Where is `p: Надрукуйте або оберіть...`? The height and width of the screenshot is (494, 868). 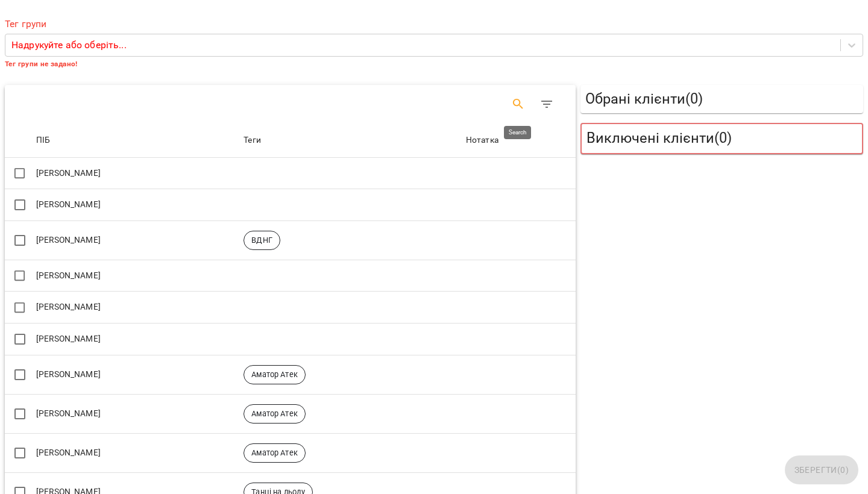 p: Надрукуйте або оберіть... is located at coordinates (69, 45).